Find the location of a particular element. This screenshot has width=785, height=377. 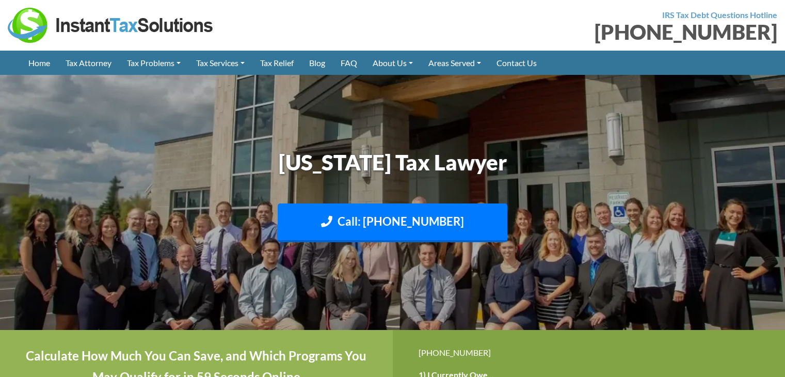

a: Tax Services is located at coordinates (221, 62).